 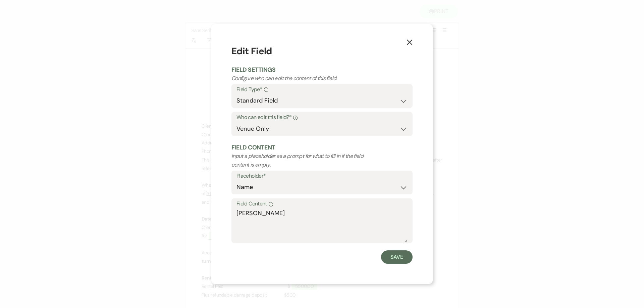 I want to click on p: Configure who can edit the content of this field., so click(x=304, y=78).